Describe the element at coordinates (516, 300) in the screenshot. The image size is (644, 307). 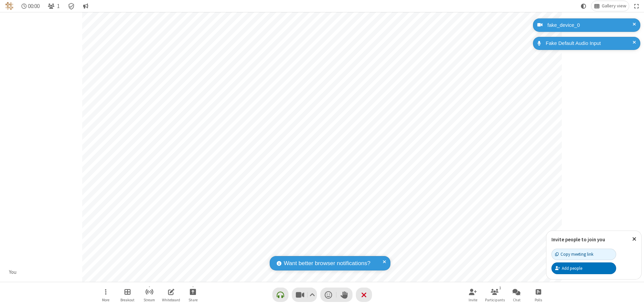
I see `span: Chat` at that location.